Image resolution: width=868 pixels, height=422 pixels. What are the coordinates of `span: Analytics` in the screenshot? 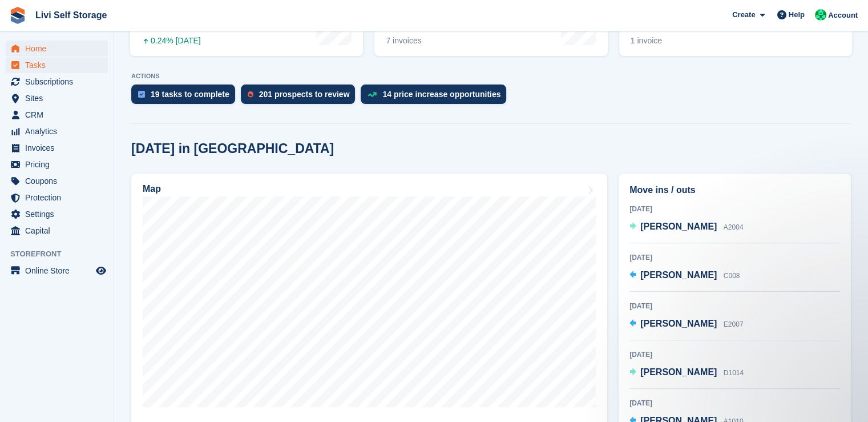 It's located at (59, 131).